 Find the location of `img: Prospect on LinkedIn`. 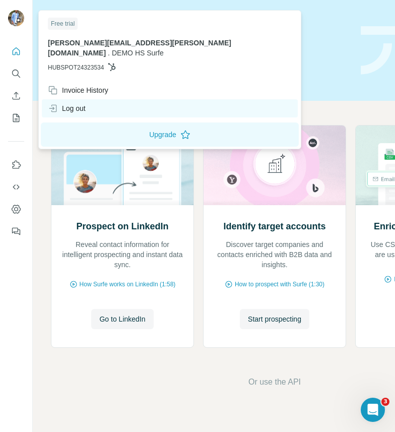

img: Prospect on LinkedIn is located at coordinates (122, 165).